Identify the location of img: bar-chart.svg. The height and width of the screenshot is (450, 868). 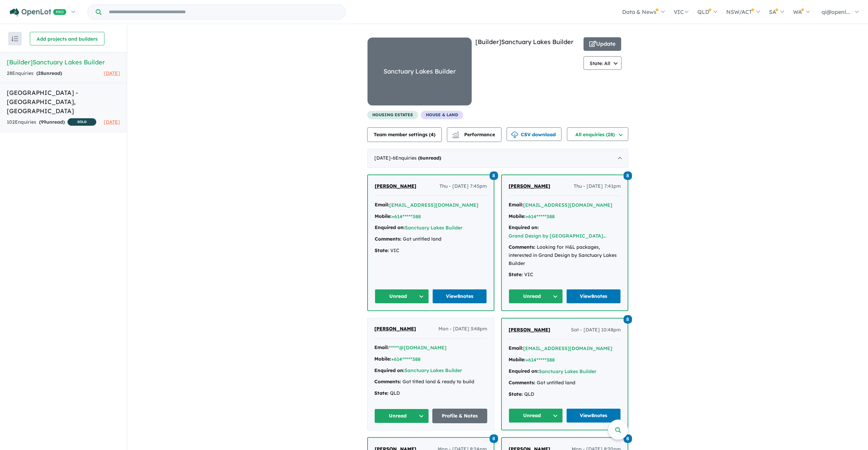
(456, 135).